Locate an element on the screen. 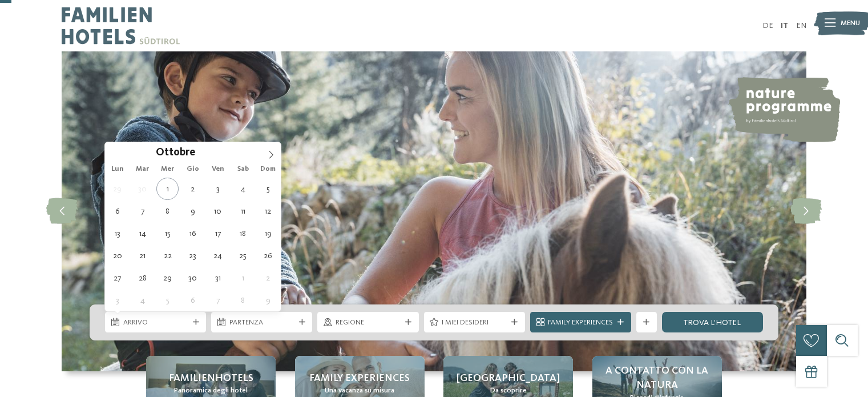  span: Gio is located at coordinates (193, 169).